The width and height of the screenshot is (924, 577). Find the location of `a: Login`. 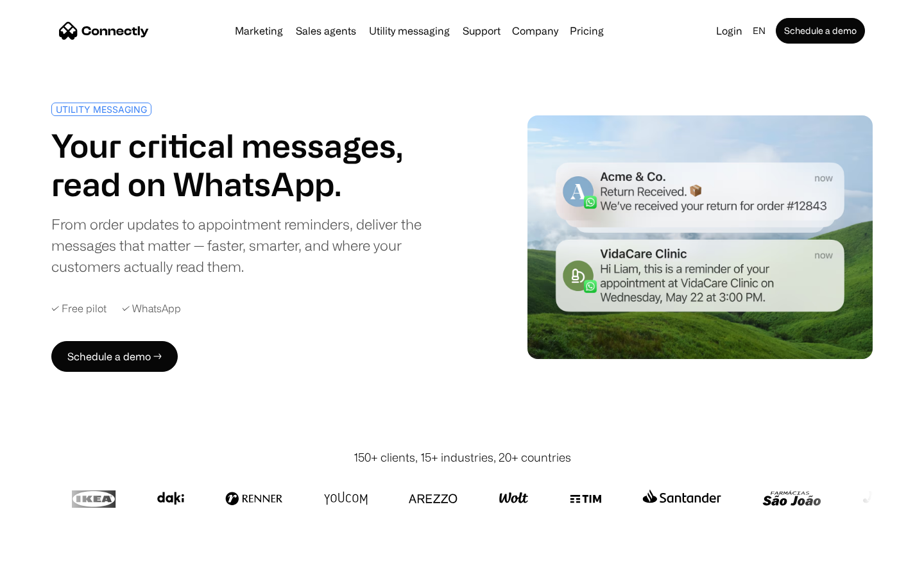

a: Login is located at coordinates (729, 31).